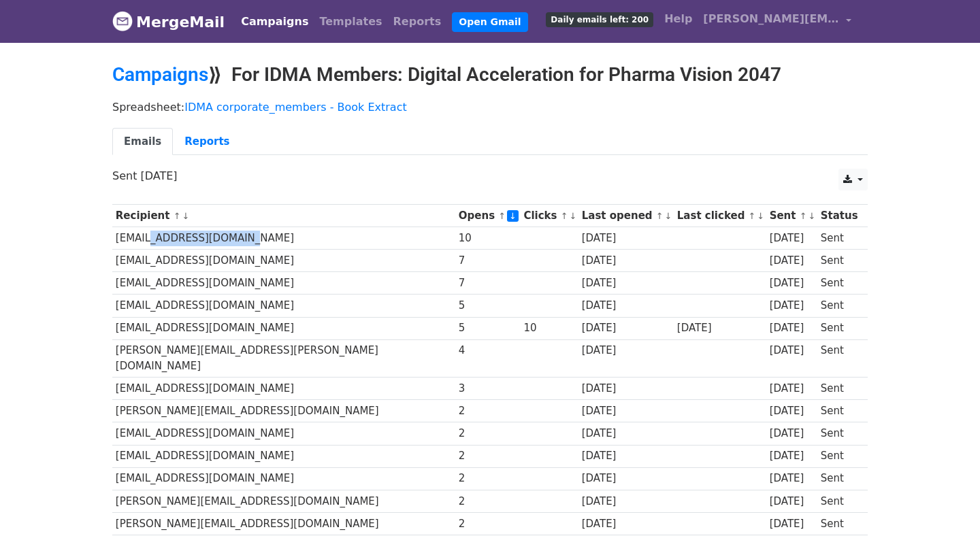 The height and width of the screenshot is (536, 980). What do you see at coordinates (677, 19) in the screenshot?
I see `a: Help` at bounding box center [677, 19].